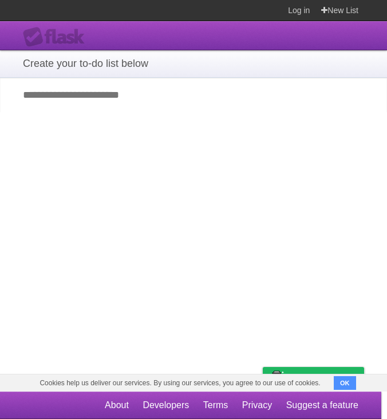  Describe the element at coordinates (180, 383) in the screenshot. I see `span: Cookies help us deliver our services. By using our services, you agree to our use of cookies.` at that location.